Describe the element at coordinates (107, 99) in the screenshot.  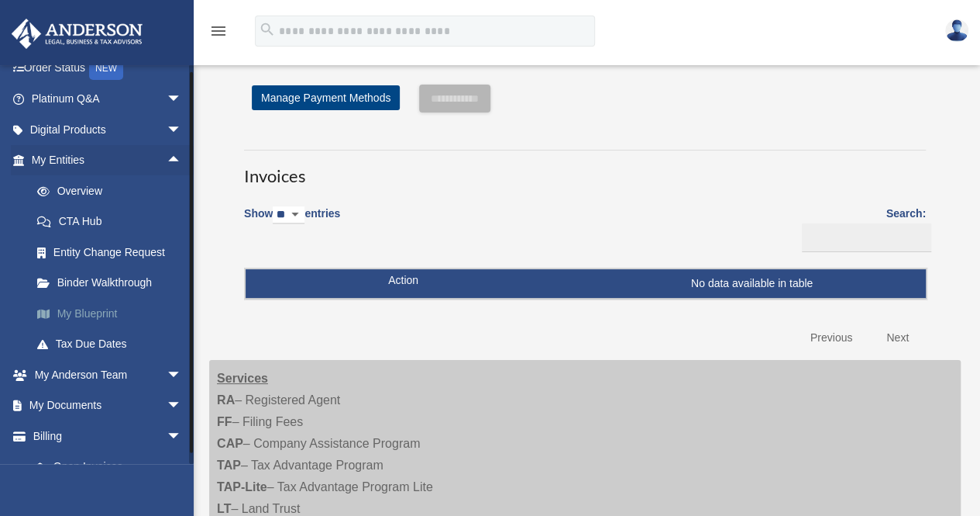
I see `a: Platinum Q&Aarrow_drop_down` at that location.